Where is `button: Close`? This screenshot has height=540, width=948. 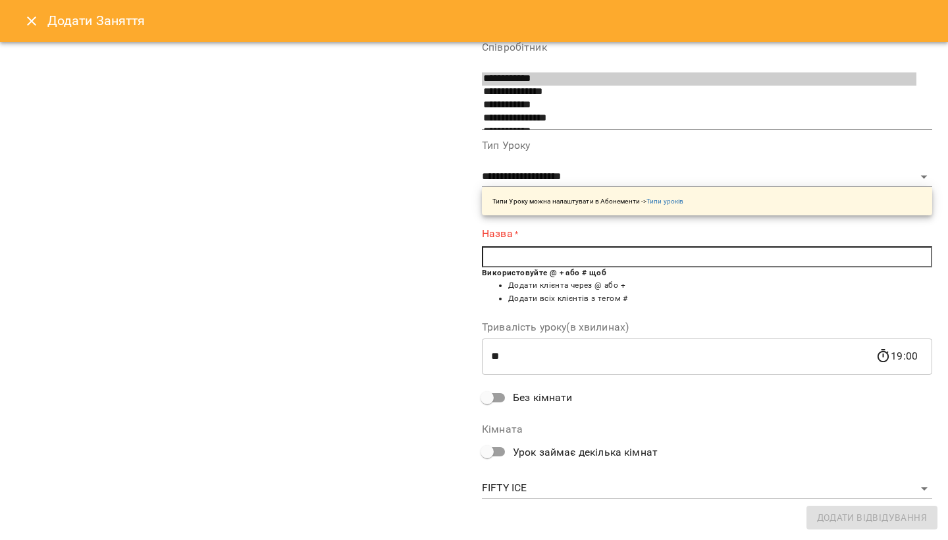 button: Close is located at coordinates (32, 21).